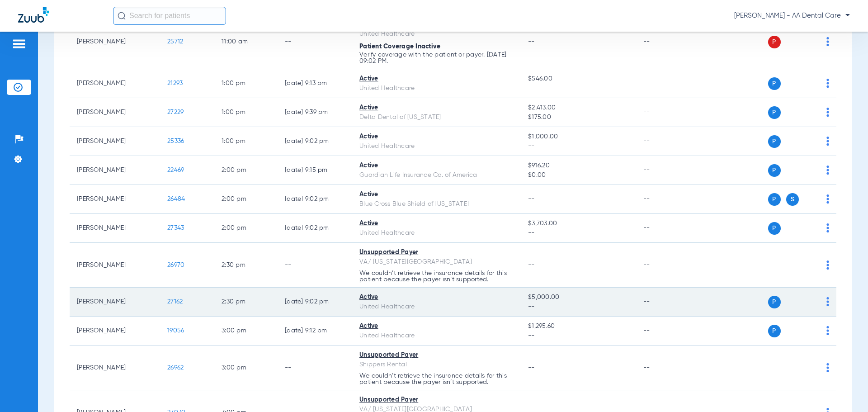 The image size is (868, 412). I want to click on td: 2:00 PM, so click(246, 200).